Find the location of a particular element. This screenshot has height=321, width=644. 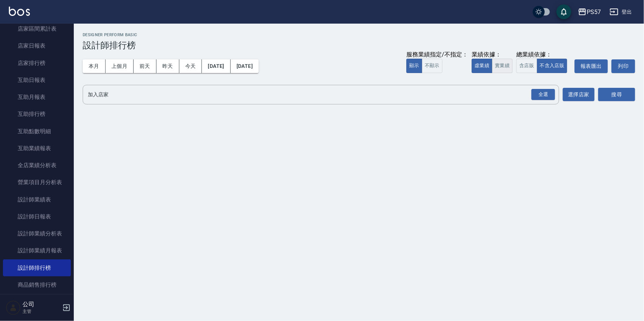

button: 列印 is located at coordinates (623, 66).